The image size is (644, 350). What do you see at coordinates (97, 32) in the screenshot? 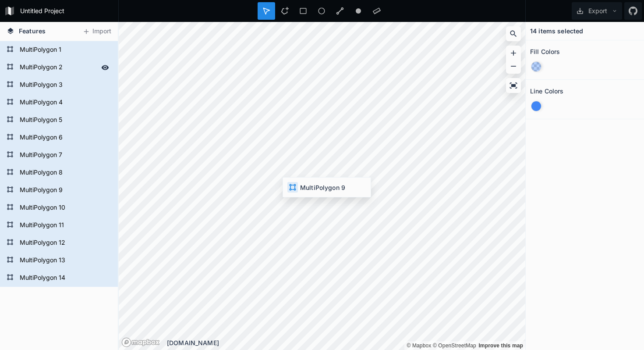
I see `button: Import` at bounding box center [97, 32].